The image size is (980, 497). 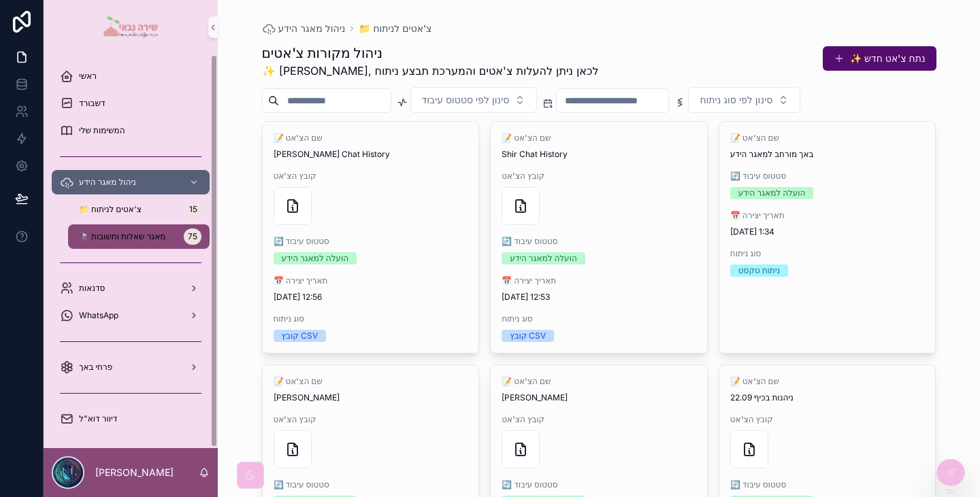 What do you see at coordinates (430, 53) in the screenshot?
I see `h1: ניהול מקורות צ'אטים` at bounding box center [430, 53].